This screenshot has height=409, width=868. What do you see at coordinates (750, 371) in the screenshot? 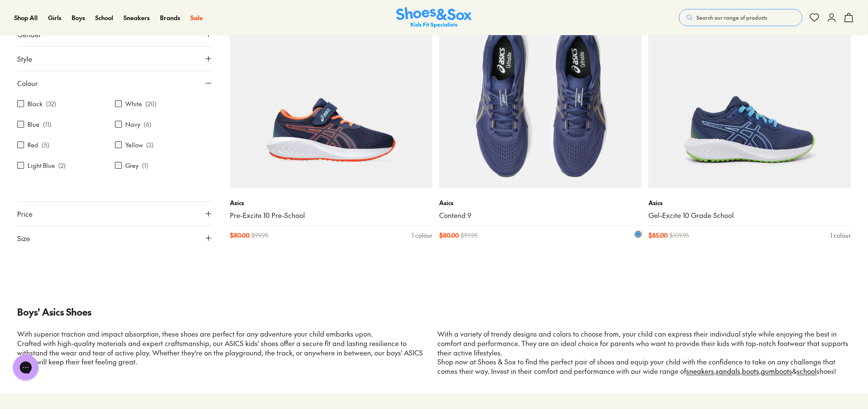
I see `a: boots` at bounding box center [750, 371].